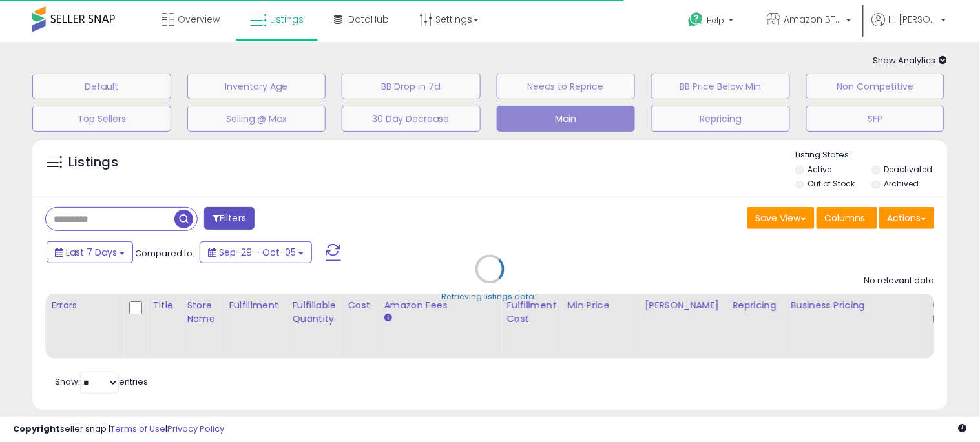 The image size is (980, 442). What do you see at coordinates (566, 86) in the screenshot?
I see `button: Needs to Reprice` at bounding box center [566, 86].